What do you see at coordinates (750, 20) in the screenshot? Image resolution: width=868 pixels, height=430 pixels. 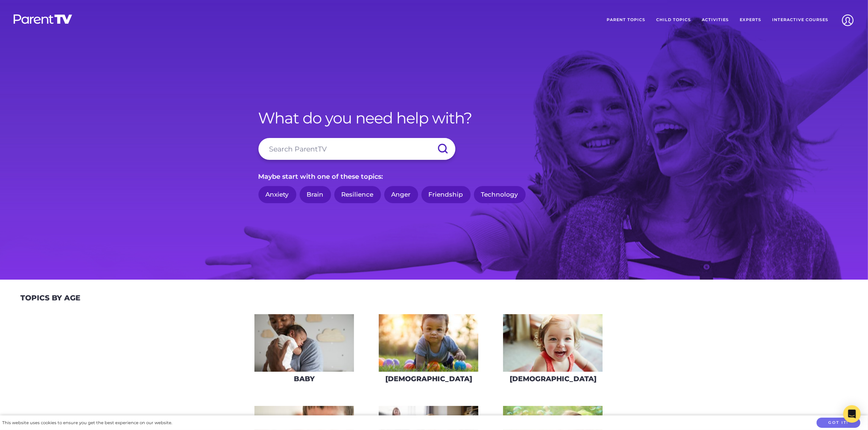 I see `a: Experts` at bounding box center [750, 20].